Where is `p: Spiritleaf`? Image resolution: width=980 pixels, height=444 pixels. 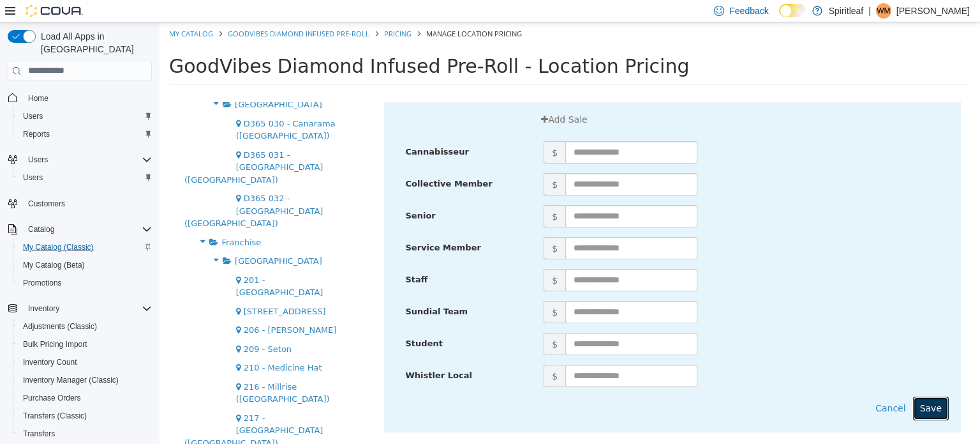 p: Spiritleaf is located at coordinates (846, 11).